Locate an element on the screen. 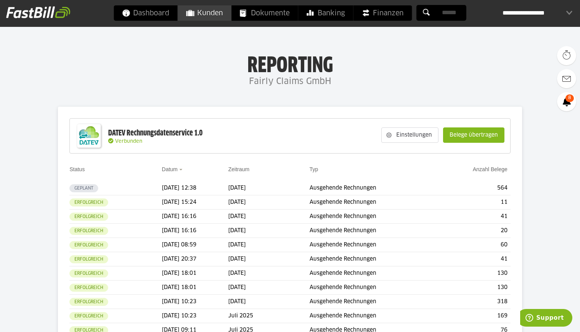  sl-button: Belege übertragen is located at coordinates (473, 135).